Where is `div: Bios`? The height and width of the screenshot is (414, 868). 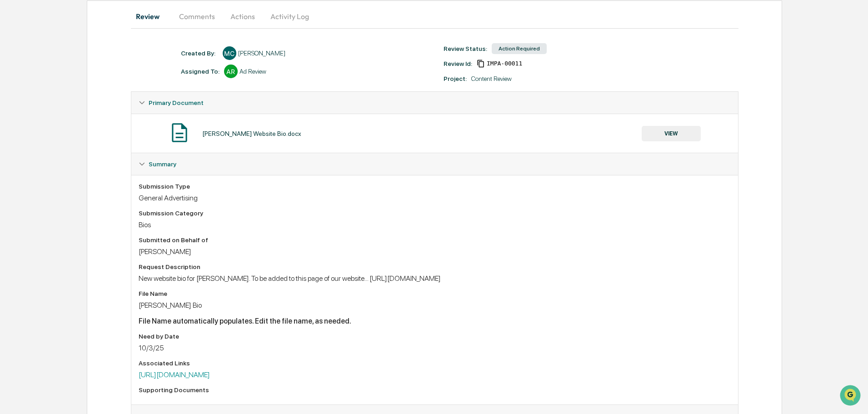 div: Bios is located at coordinates (434, 225).